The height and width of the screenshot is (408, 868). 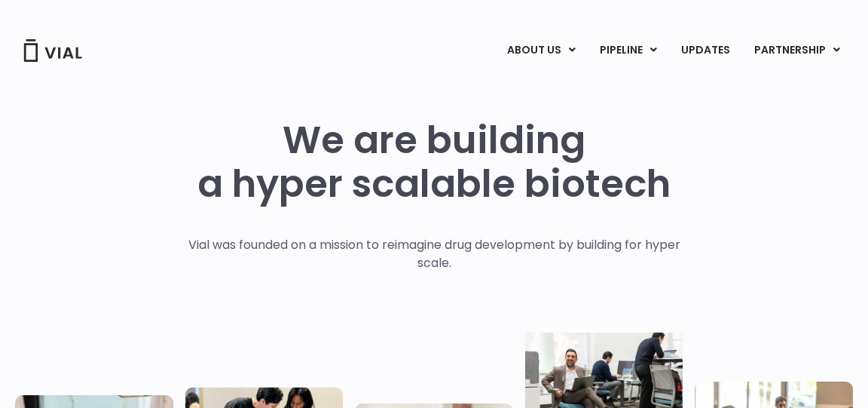 I want to click on a: ABOUT USMenu Toggle, so click(x=541, y=50).